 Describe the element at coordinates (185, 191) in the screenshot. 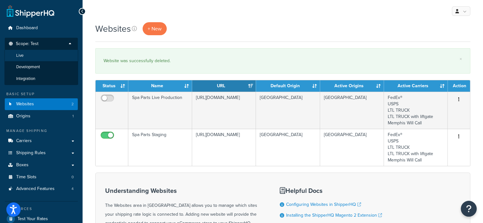

I see `h3: Understanding Websites` at that location.